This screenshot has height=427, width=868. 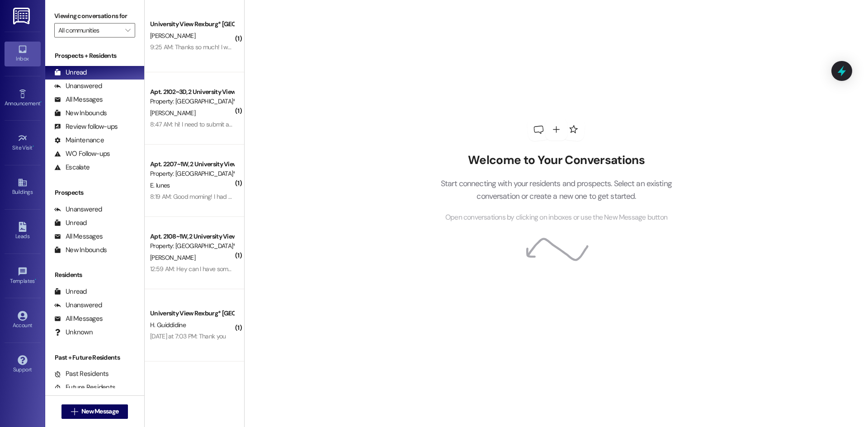 I want to click on a: Account, so click(x=23, y=320).